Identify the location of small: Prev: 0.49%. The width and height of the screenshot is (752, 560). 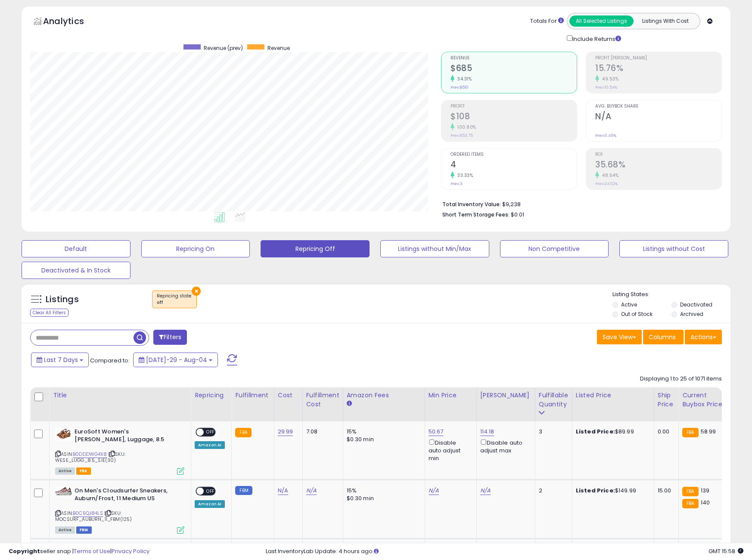
(605, 135).